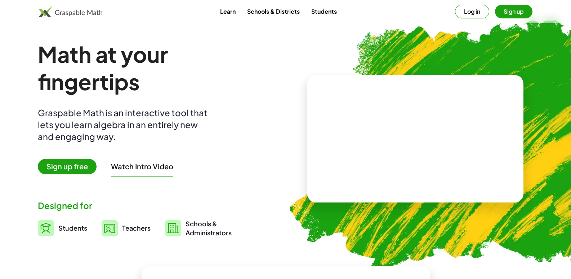 This screenshot has height=279, width=571. Describe the element at coordinates (126, 228) in the screenshot. I see `a: Teachers` at that location.